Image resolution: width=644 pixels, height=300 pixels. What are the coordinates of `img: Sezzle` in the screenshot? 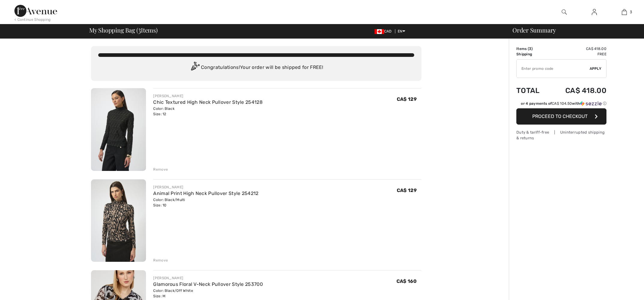 It's located at (591, 103).